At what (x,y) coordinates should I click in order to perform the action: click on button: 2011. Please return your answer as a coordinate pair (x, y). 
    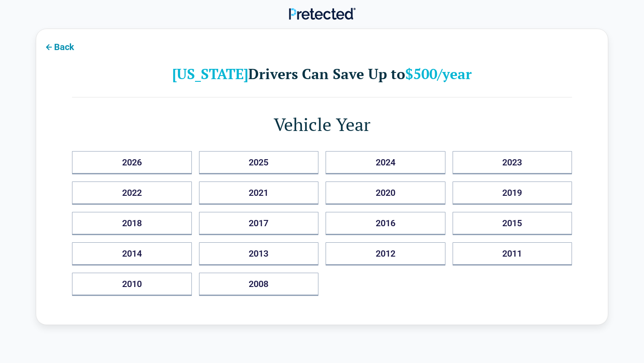
    Looking at the image, I should click on (512, 254).